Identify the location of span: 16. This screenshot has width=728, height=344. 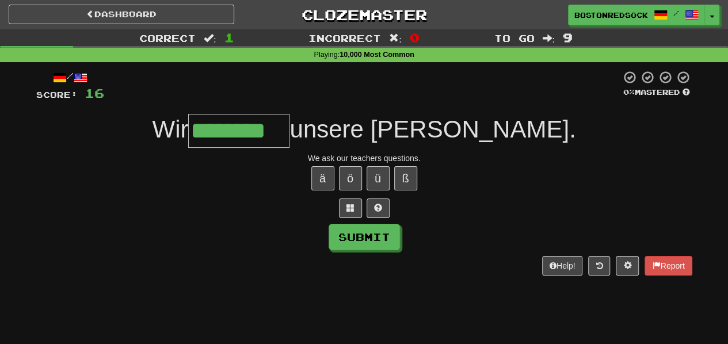
(94, 93).